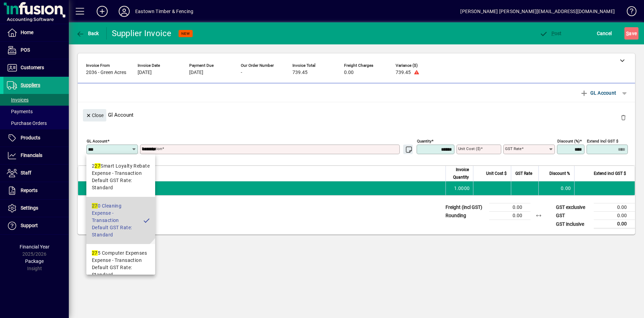  What do you see at coordinates (465, 208) in the screenshot?
I see `td: Freight (incl GST)` at bounding box center [465, 208].